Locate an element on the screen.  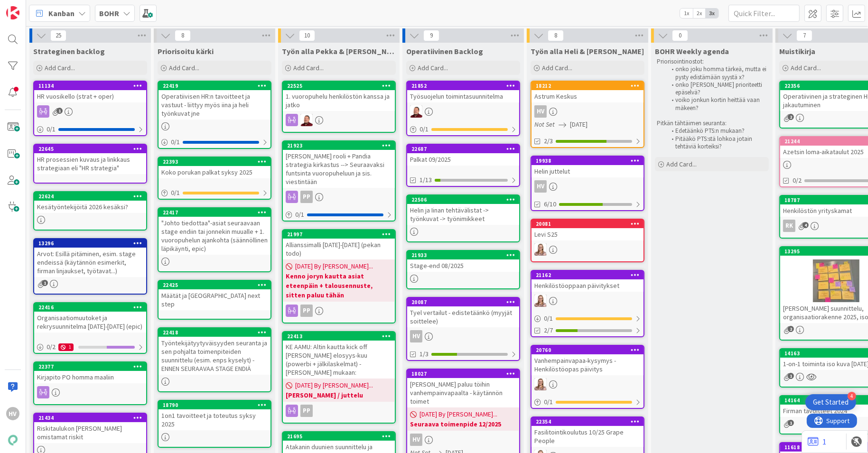
div: Stage-end 08/2025 is located at coordinates (463, 265).